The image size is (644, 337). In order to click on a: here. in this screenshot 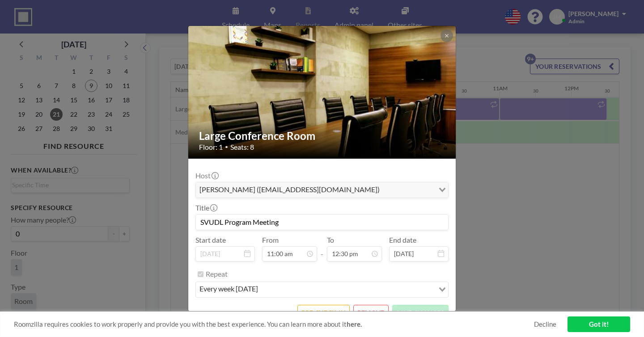, I will do `click(354, 324)`.